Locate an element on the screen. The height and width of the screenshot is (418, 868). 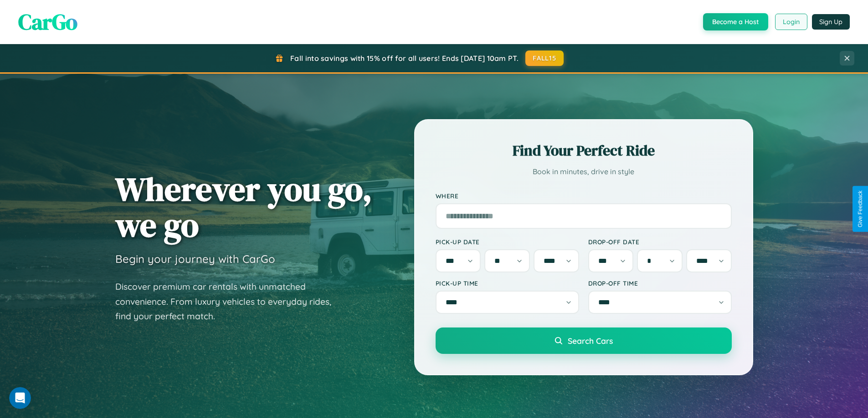
button: FALL15 is located at coordinates (544, 59).